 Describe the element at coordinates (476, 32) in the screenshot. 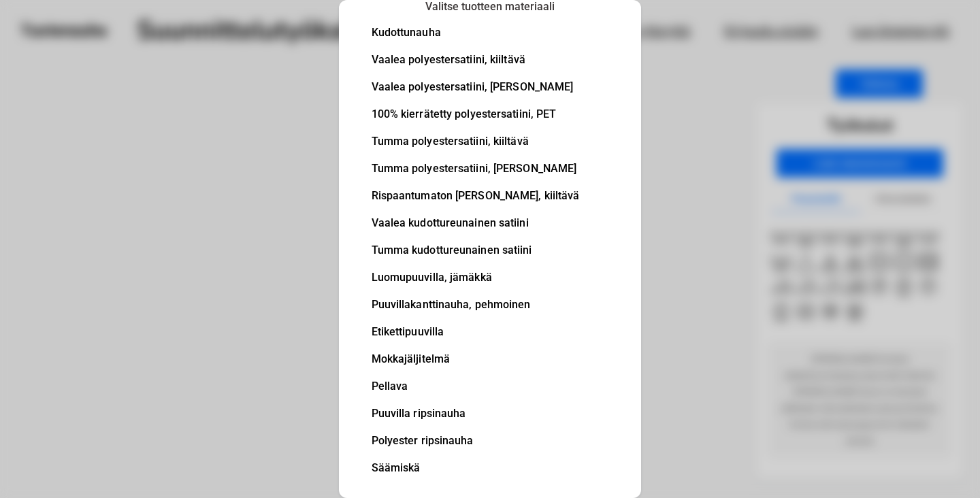

I see `li: Kudottunauha` at that location.